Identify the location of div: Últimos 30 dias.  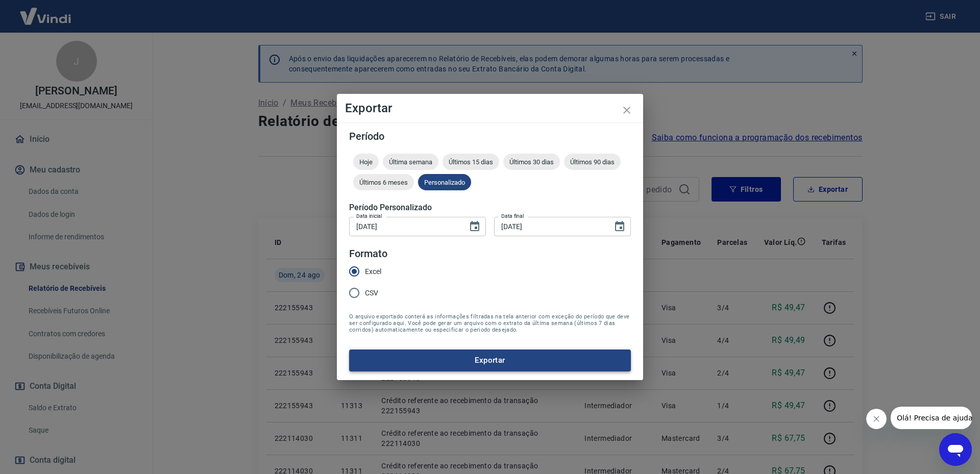
(532, 162).